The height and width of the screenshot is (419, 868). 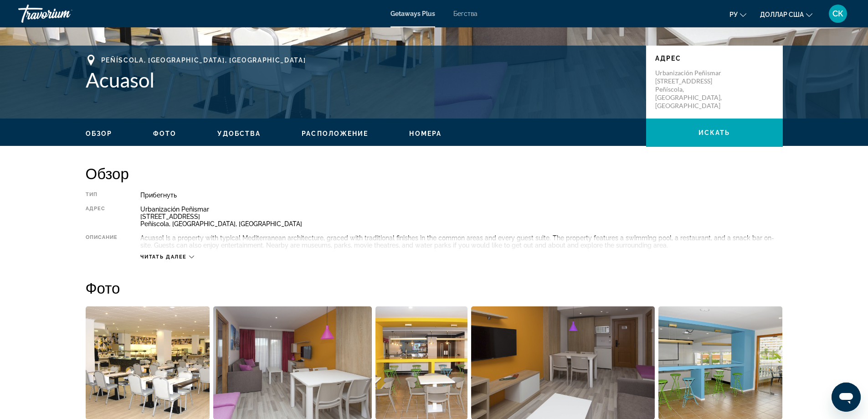 What do you see at coordinates (461, 195) in the screenshot?
I see `div: Прибегнуть` at bounding box center [461, 195].